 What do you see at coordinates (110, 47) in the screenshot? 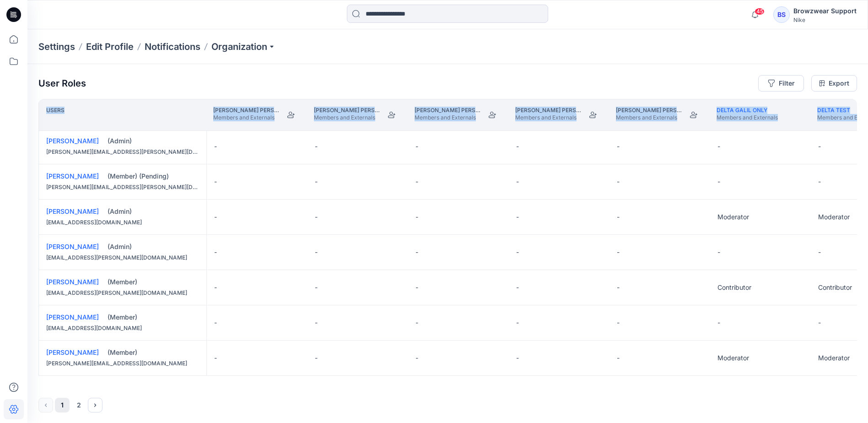
I see `p: Edit Profile` at bounding box center [110, 47].